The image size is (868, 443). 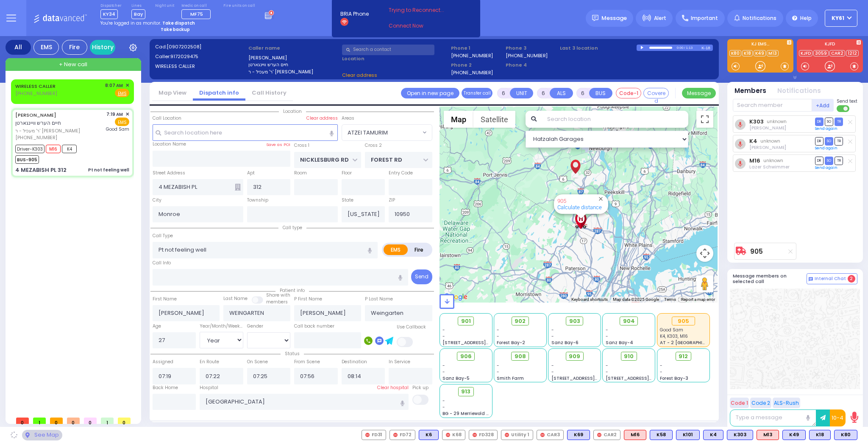 What do you see at coordinates (748, 53) in the screenshot?
I see `a: K18` at bounding box center [748, 53].